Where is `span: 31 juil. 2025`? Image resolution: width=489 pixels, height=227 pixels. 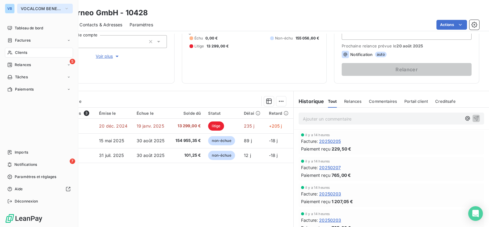
span: 31 juil. 2025 is located at coordinates (111, 155).